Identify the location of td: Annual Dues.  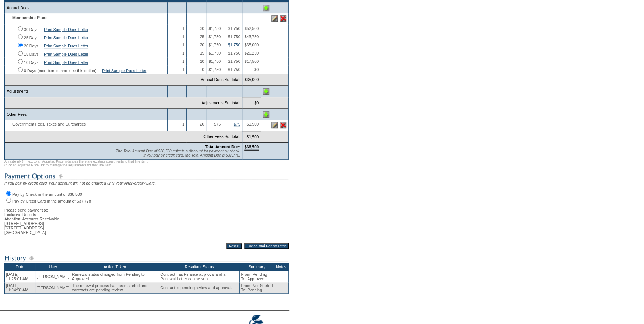
(86, 8).